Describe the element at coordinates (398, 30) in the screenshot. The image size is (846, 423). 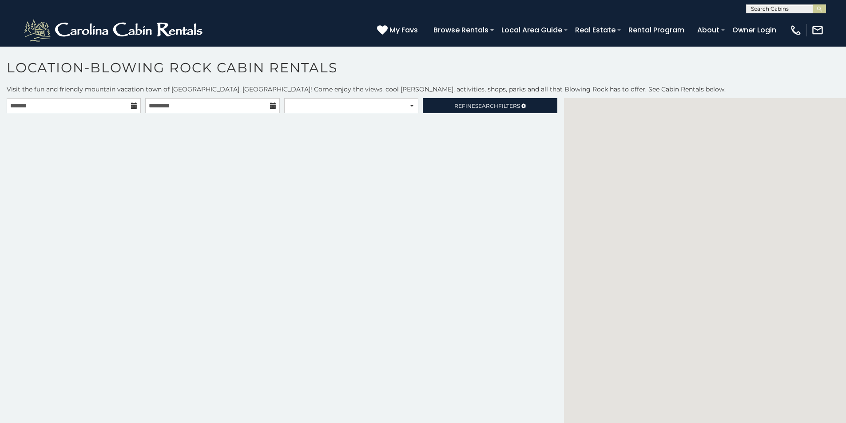
I see `a: My Favs` at that location.